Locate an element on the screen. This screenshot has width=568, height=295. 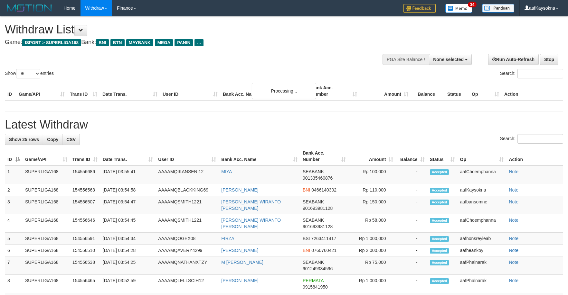
span: MAYBANK is located at coordinates (140, 43).